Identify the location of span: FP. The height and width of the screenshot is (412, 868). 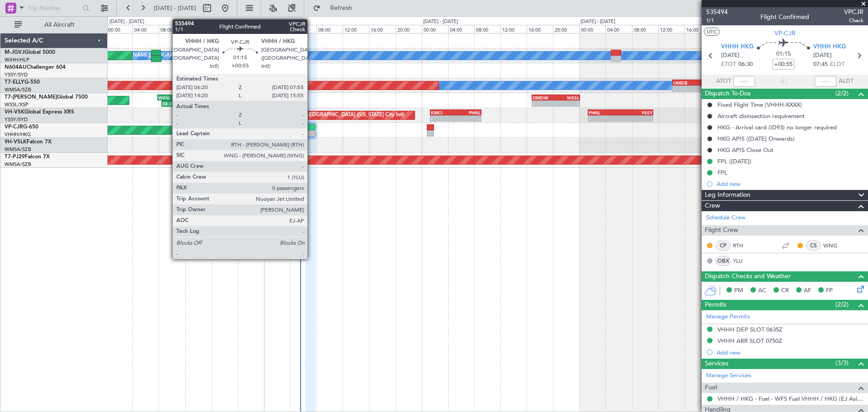
(829, 291).